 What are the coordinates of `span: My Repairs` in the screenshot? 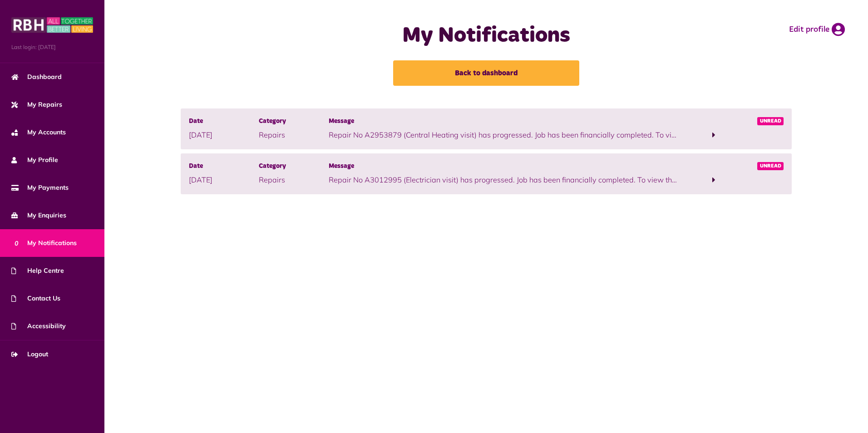 It's located at (37, 105).